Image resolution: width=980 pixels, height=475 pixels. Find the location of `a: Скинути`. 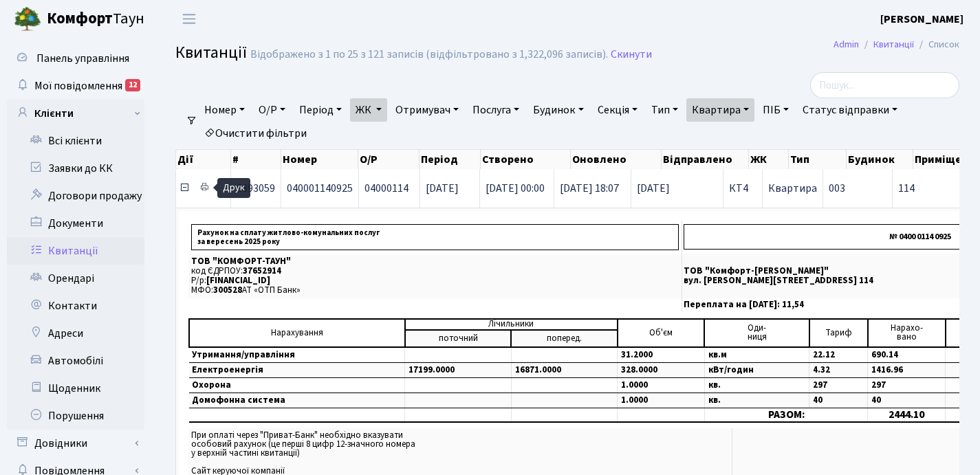

a: Скинути is located at coordinates (631, 54).